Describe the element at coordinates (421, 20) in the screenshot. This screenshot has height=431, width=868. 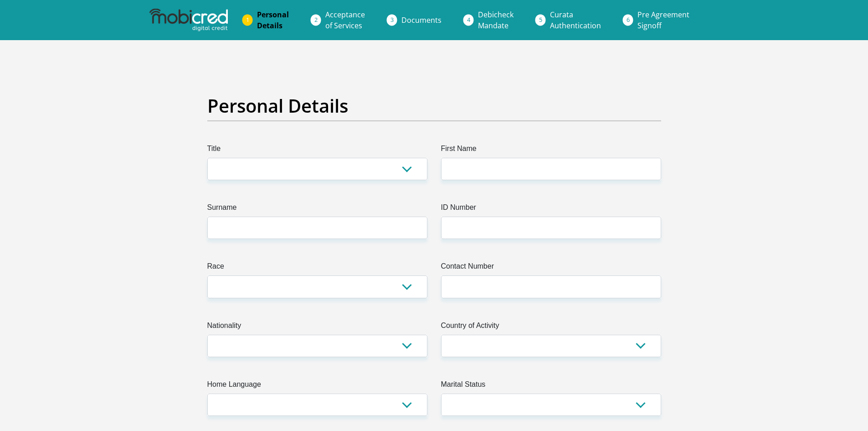
I see `span: Documents` at that location.